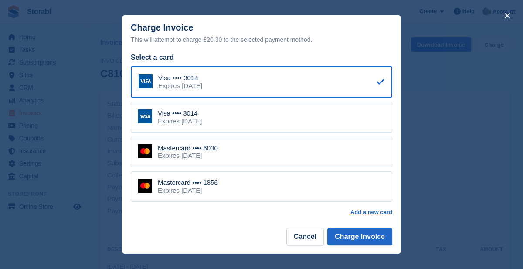 This screenshot has height=269, width=523. What do you see at coordinates (261, 40) in the screenshot?
I see `div: This will attempt to charge £20.30 to the selected payment method.` at bounding box center [261, 40].